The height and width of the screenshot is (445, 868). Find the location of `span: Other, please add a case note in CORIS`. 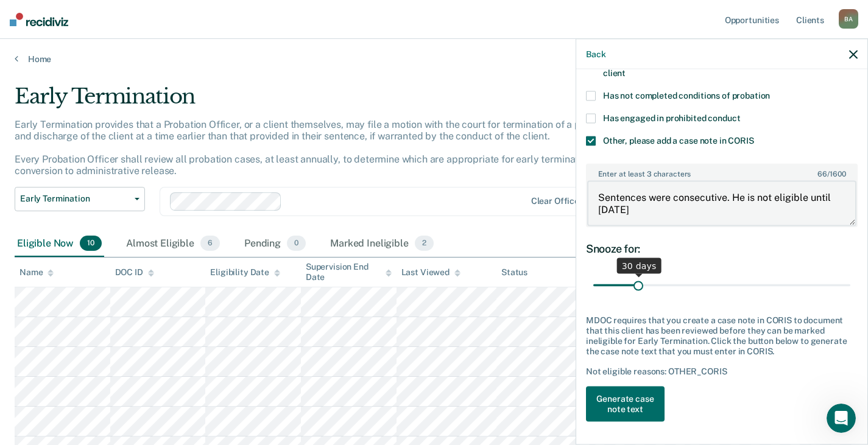

span: Other, please add a case note in CORIS is located at coordinates (678, 140).